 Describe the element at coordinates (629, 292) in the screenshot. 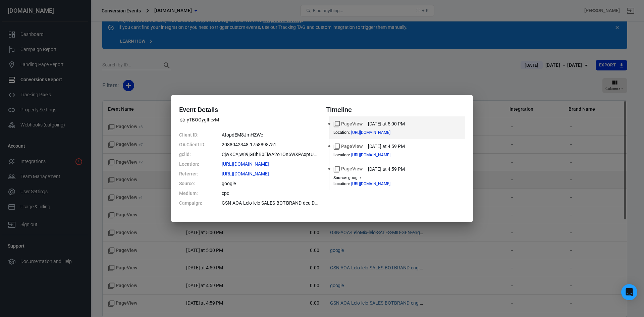

I see `div: Open Intercom Messenger` at that location.